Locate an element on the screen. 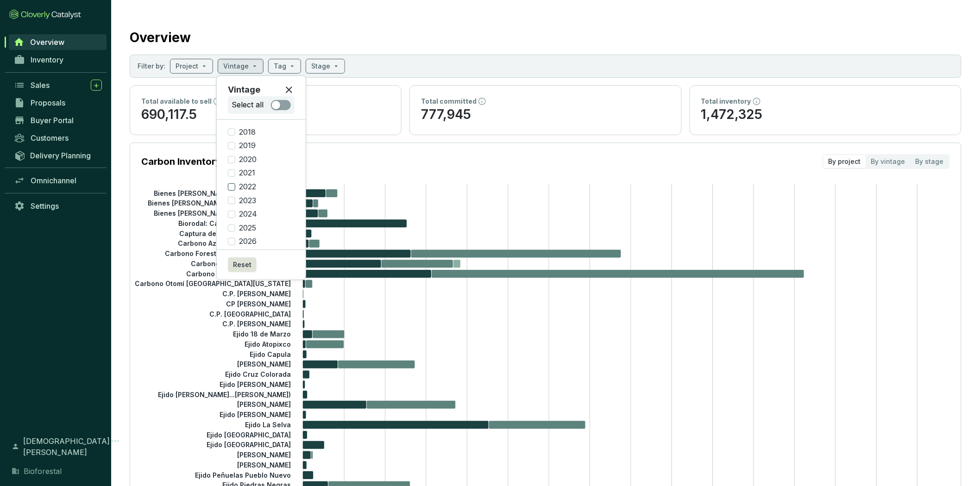 This screenshot has height=486, width=980. span: 2018 is located at coordinates (247, 132).